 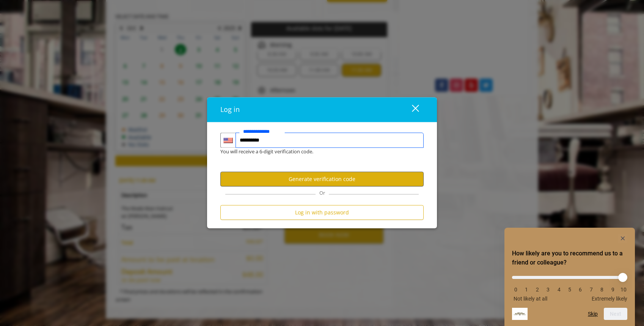 What do you see at coordinates (411, 110) in the screenshot?
I see `div: close dialog` at bounding box center [411, 110].